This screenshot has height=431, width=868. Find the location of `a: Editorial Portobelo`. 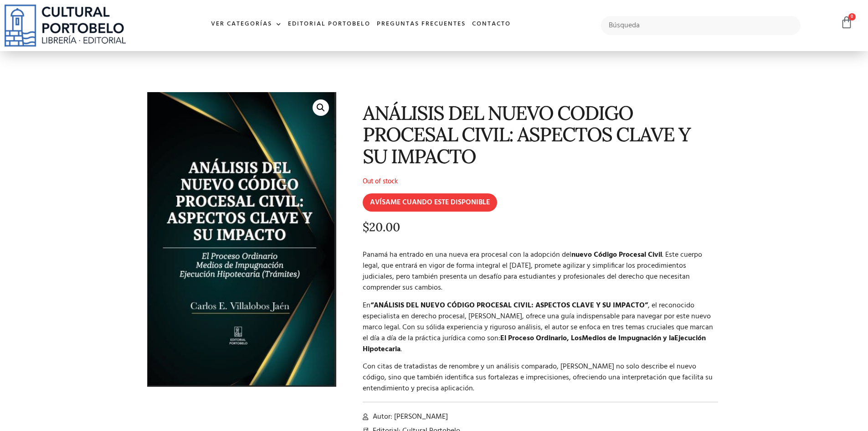

a: Editorial Portobelo is located at coordinates (329, 24).